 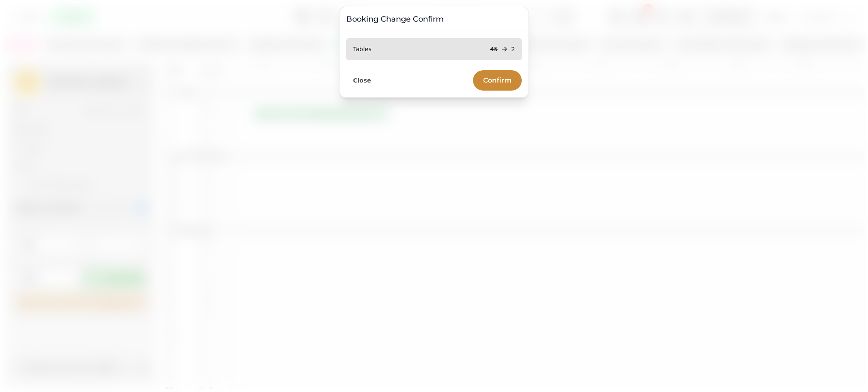 What do you see at coordinates (434, 19) in the screenshot?
I see `h3: Booking Change Confirm` at bounding box center [434, 19].